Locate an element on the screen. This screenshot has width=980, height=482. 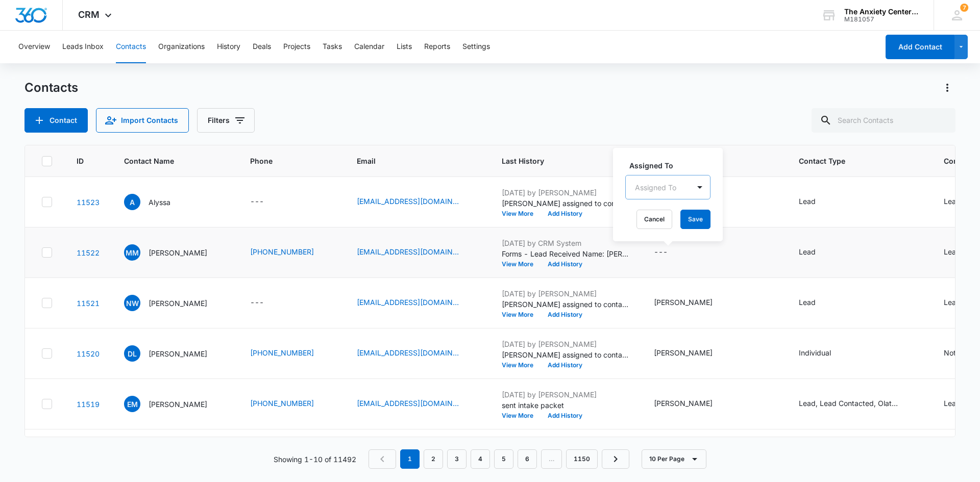
button: Projects is located at coordinates (297, 47).